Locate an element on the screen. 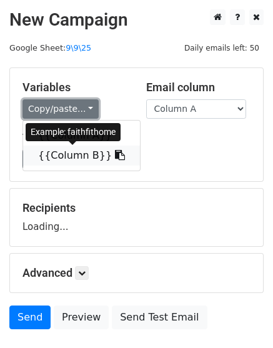 This screenshot has height=348, width=273. h5: Recipients is located at coordinates (136, 208).